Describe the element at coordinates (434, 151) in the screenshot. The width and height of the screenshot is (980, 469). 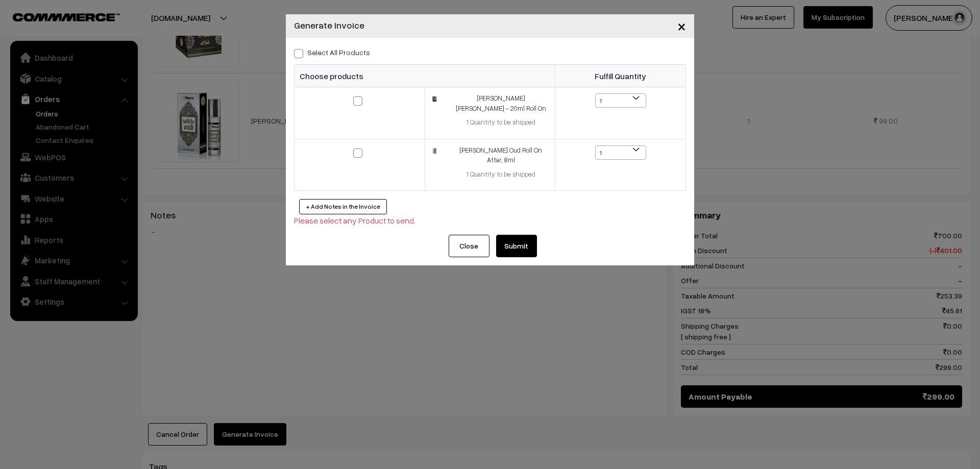
I see `img: 168397644078838ml-meena-white-oud-attar.jpg` at that location.